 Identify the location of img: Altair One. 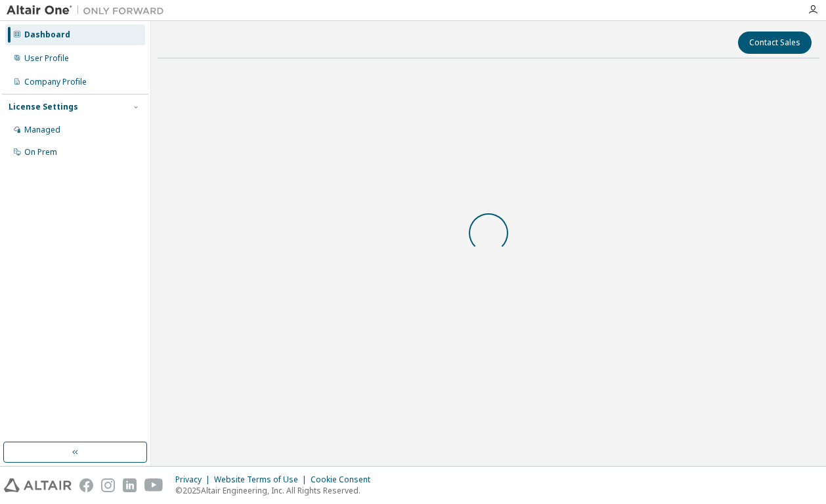
(89, 11).